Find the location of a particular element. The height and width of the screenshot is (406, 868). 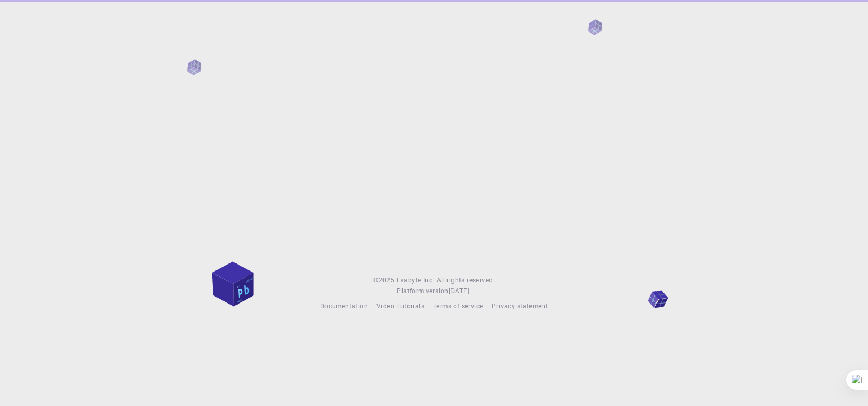

span: Documentation is located at coordinates (344, 306).